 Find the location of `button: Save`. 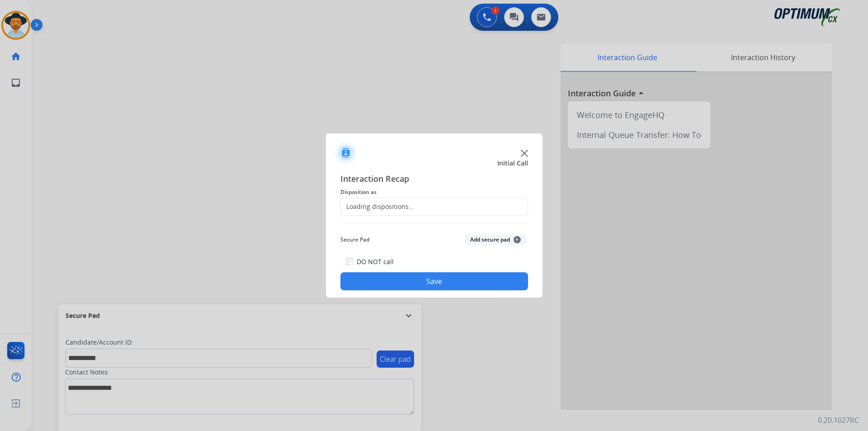

button: Save is located at coordinates (434, 282).